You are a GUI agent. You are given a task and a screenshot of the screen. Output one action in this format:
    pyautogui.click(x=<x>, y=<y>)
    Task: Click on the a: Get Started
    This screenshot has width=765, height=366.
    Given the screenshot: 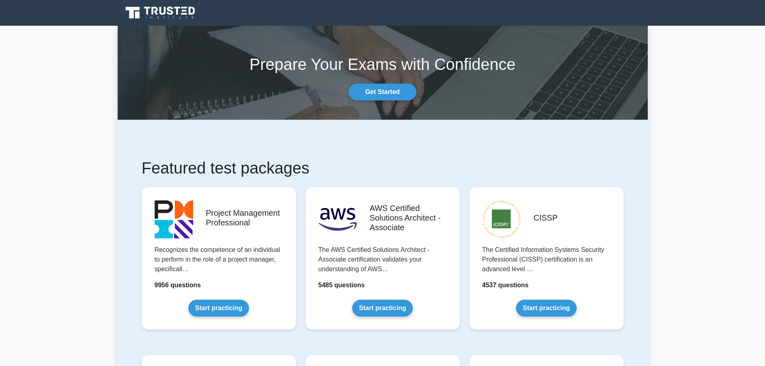 What is the action you would take?
    pyautogui.click(x=382, y=92)
    